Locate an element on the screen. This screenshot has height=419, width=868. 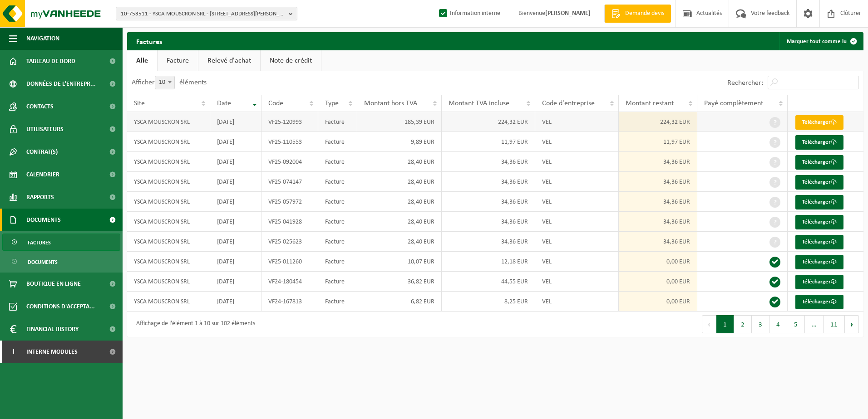
span: Montant TVA incluse is located at coordinates (479, 103).